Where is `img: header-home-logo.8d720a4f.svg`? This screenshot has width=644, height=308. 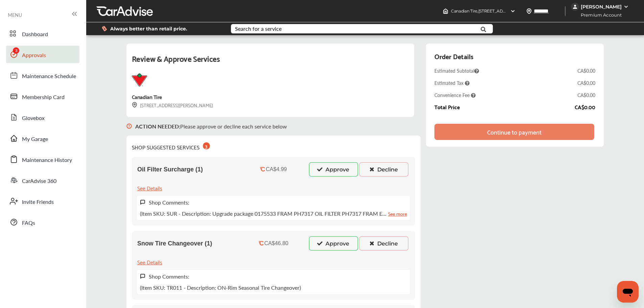 img: header-home-logo.8d720a4f.svg is located at coordinates (446, 11).